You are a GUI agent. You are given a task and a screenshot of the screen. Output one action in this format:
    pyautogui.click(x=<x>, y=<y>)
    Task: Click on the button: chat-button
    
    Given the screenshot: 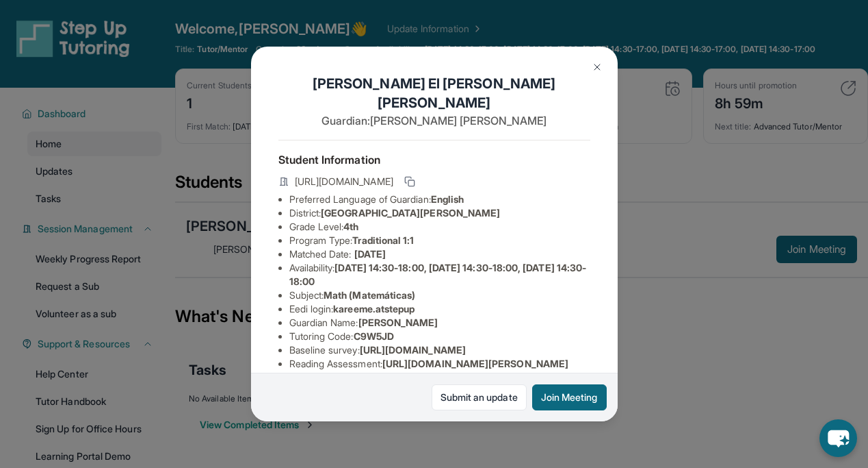 What is the action you would take?
    pyautogui.click(x=838, y=437)
    